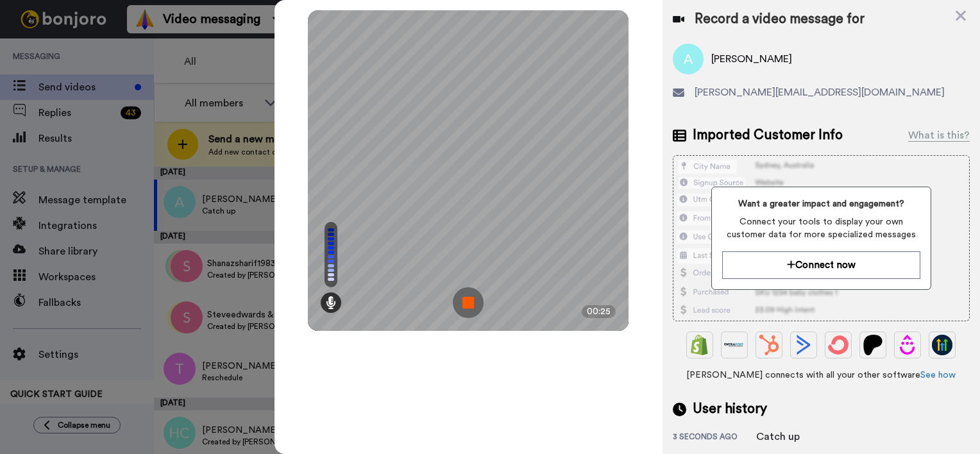  I want to click on button: Connect now, so click(820, 265).